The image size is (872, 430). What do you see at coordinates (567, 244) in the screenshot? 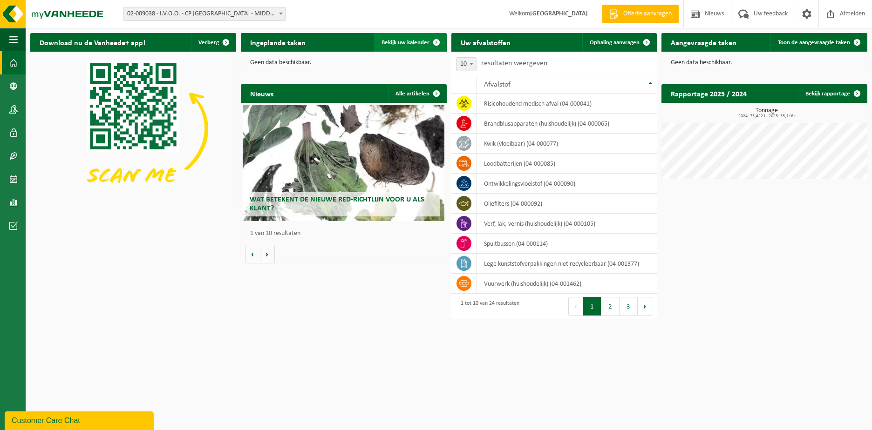
I see `td: spuitbussen (04-000114)` at bounding box center [567, 244].